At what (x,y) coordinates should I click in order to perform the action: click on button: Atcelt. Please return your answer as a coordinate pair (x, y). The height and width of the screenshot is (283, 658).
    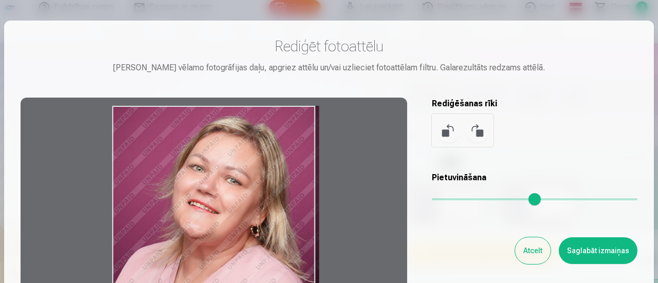
    Looking at the image, I should click on (533, 251).